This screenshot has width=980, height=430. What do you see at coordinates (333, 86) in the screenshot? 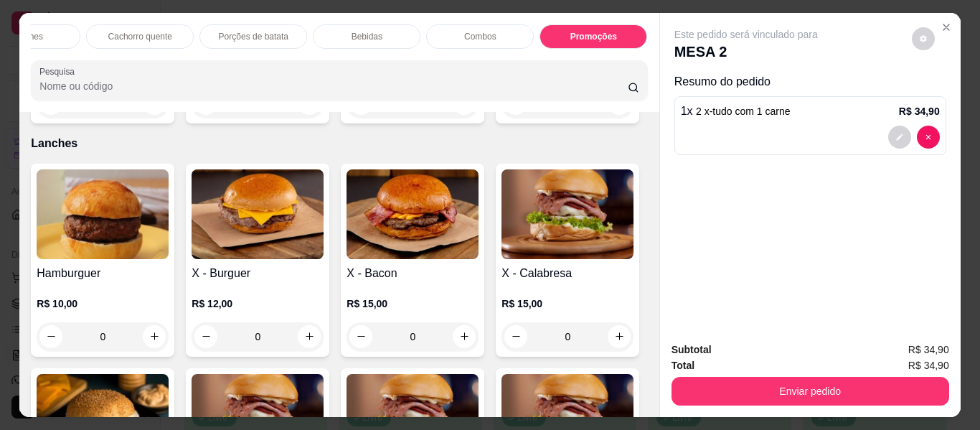
I see `input: Pesquisa` at bounding box center [333, 86].